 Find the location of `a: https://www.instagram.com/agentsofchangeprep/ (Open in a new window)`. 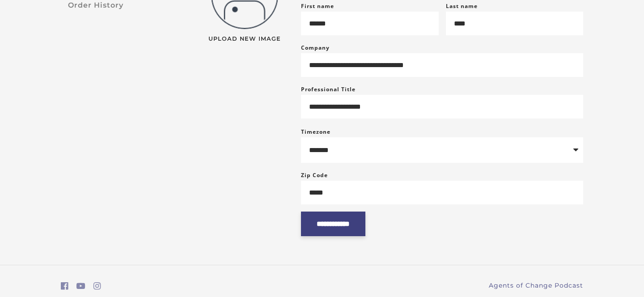

a: https://www.instagram.com/agentsofchangeprep/ (Open in a new window) is located at coordinates (97, 285).